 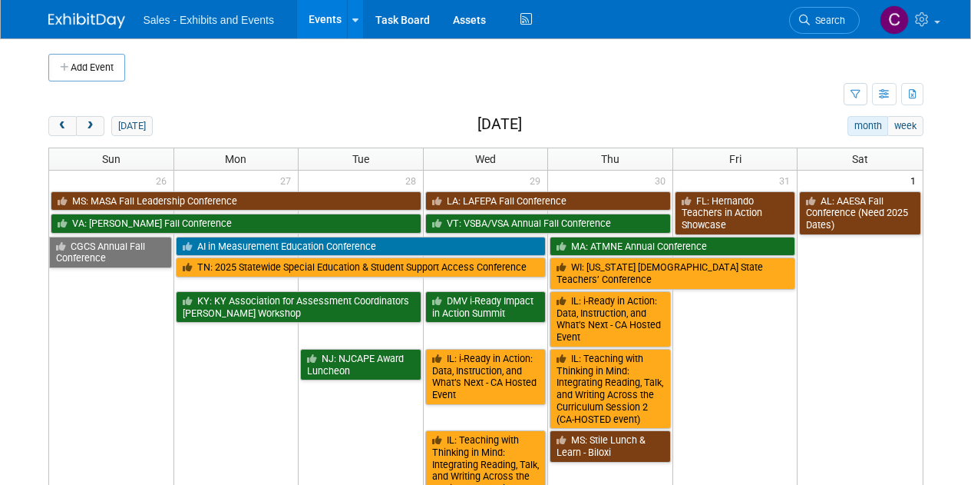 What do you see at coordinates (663, 180) in the screenshot?
I see `span: 30` at bounding box center [663, 180].